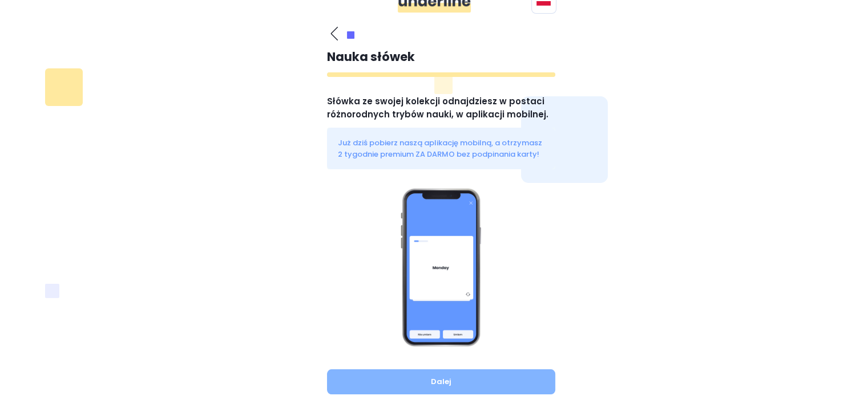 This screenshot has width=868, height=416. Describe the element at coordinates (441, 57) in the screenshot. I see `p: Nauka słówek` at that location.